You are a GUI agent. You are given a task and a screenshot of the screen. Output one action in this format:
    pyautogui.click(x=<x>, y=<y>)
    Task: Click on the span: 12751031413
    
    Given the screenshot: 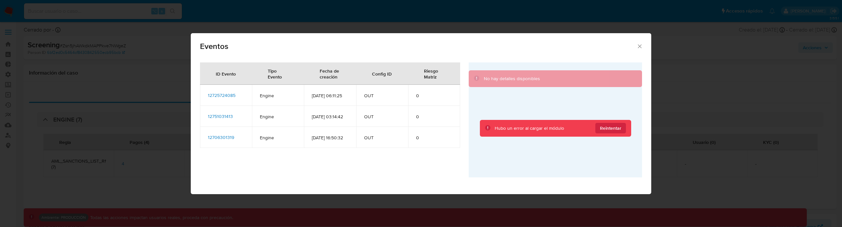 What is the action you would take?
    pyautogui.click(x=220, y=116)
    